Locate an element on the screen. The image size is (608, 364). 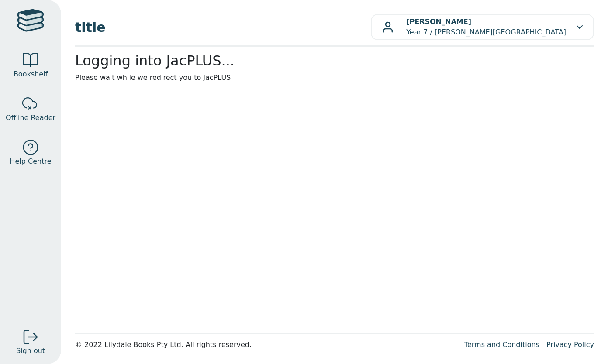
div: © 2022 Lilydale Books Pty Ltd. All rights reserved. is located at coordinates (266, 345).